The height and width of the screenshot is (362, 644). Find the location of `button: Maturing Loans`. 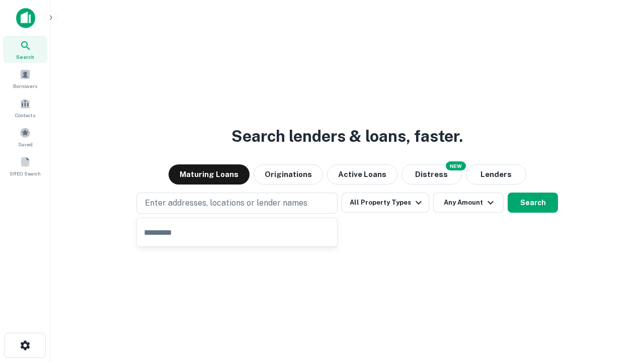

button: Maturing Loans is located at coordinates (209, 175).